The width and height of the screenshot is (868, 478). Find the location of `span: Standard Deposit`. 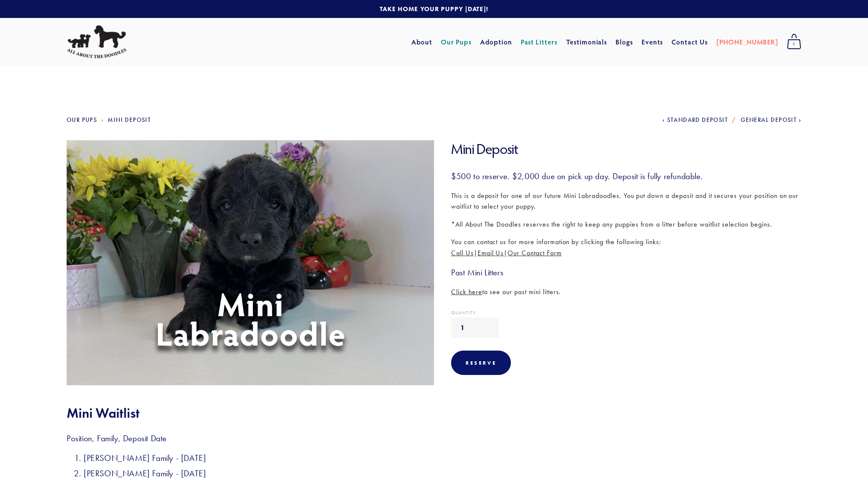

span: Standard Deposit is located at coordinates (697, 120).